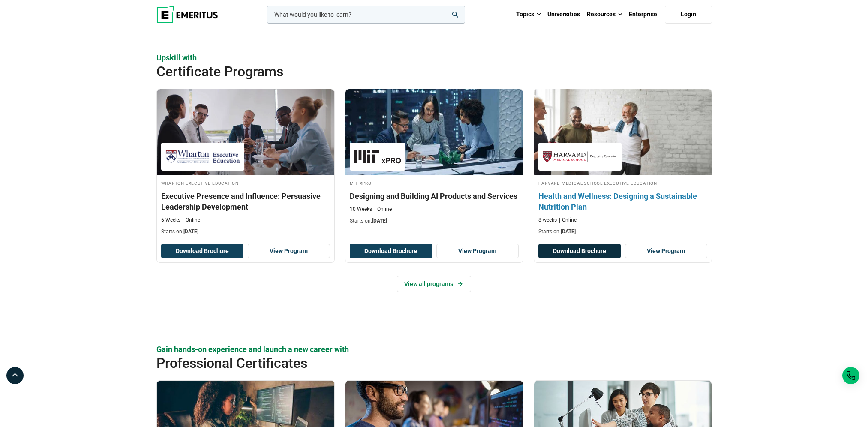 This screenshot has height=427, width=868. I want to click on h4: MIT xPRO, so click(434, 182).